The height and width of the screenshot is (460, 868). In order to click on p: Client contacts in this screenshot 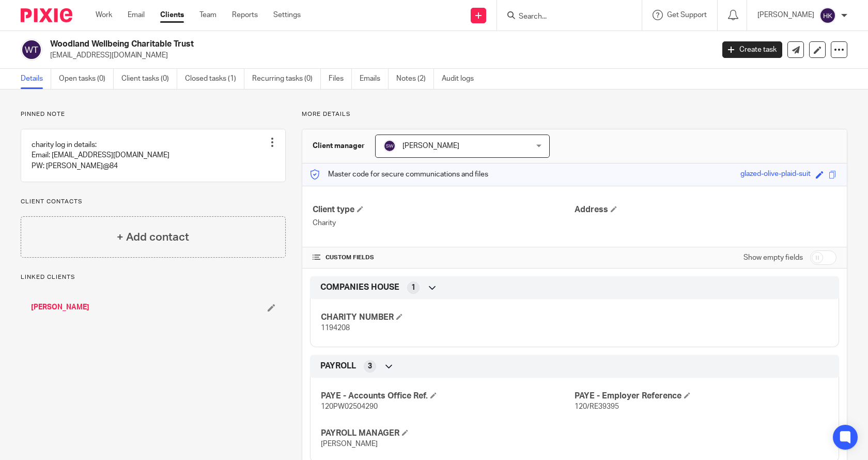, I will do `click(153, 202)`.